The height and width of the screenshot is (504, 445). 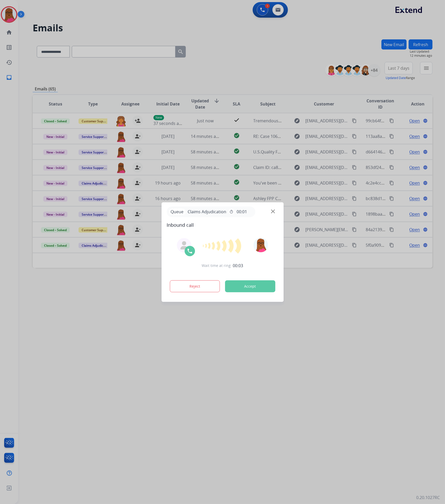 I want to click on span: 00:01, so click(x=242, y=212).